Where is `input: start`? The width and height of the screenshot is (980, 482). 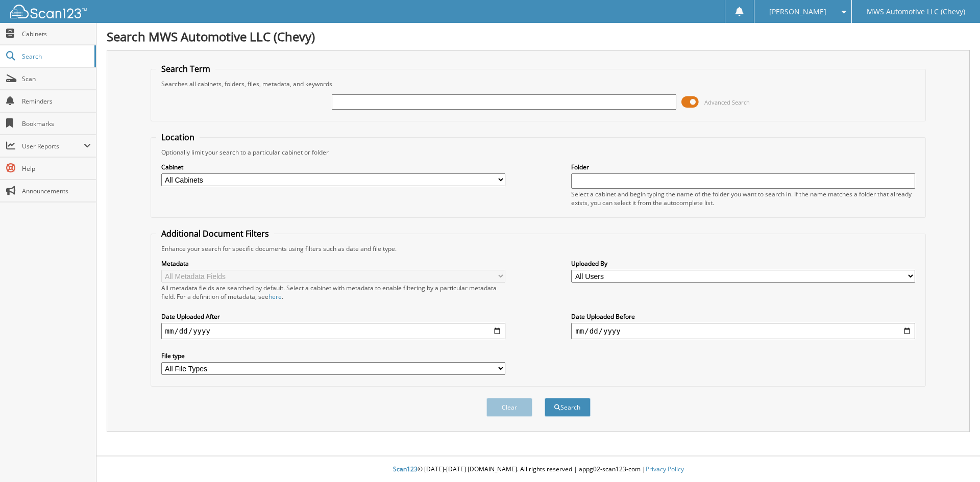
input: start is located at coordinates (334, 331).